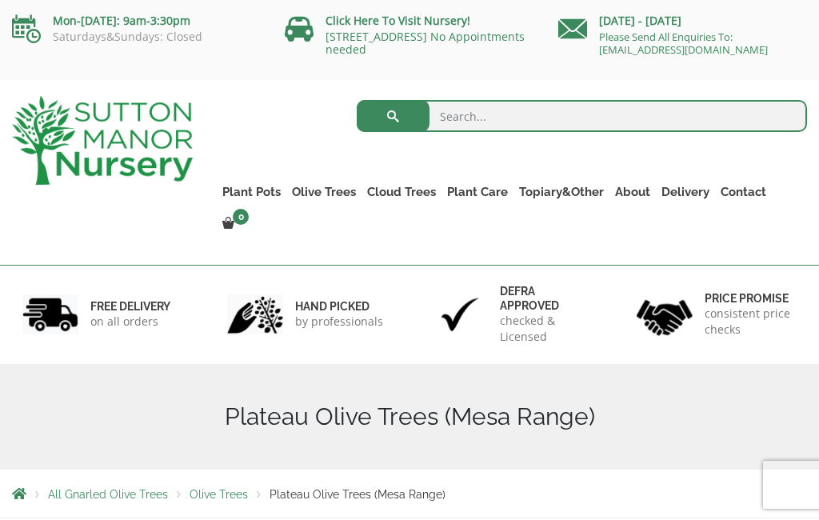 This screenshot has height=520, width=819. I want to click on img: 3.jpg, so click(460, 314).